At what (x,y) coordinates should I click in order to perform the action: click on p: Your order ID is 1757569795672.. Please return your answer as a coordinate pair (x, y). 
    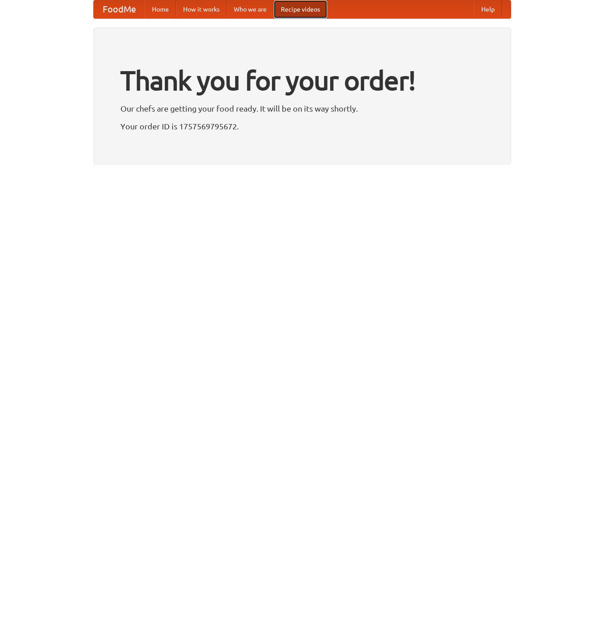
    Looking at the image, I should click on (302, 126).